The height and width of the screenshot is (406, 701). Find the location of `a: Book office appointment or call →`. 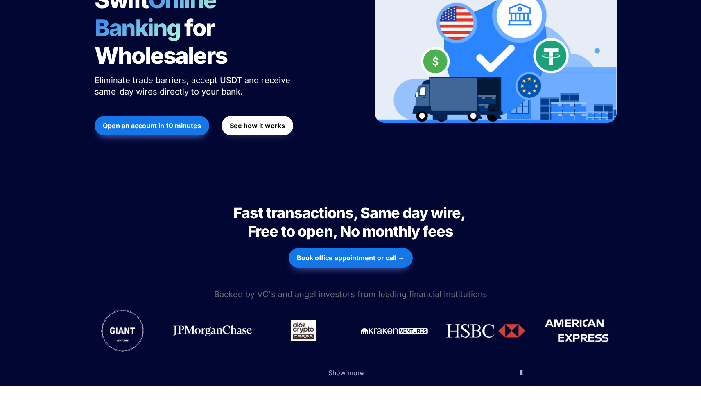

a: Book office appointment or call → is located at coordinates (351, 258).